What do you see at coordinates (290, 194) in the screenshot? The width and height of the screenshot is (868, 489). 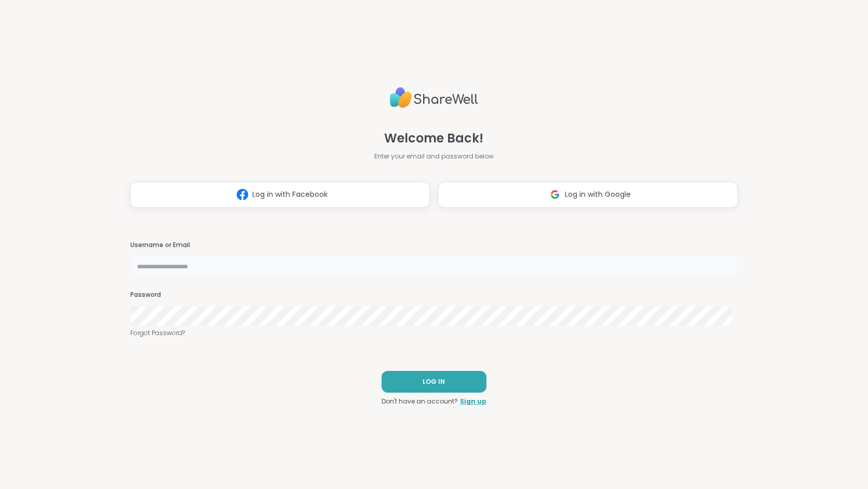 I see `span: Log in with Facebook` at bounding box center [290, 194].